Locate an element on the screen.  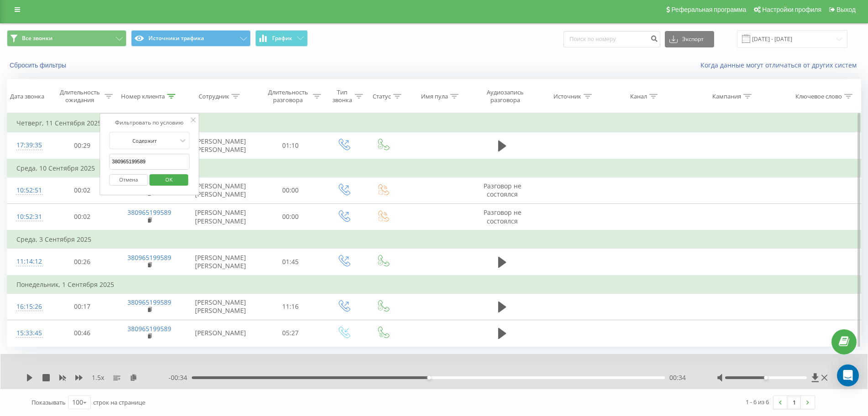
td: Среда, 10 Сентября 2025 is located at coordinates (434, 168).